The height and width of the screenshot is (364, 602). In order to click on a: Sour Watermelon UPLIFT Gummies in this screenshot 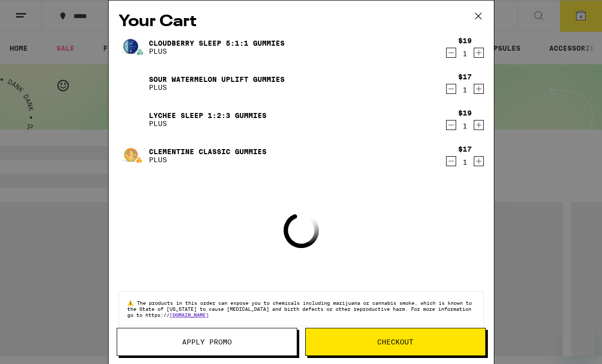, I will do `click(217, 79)`.